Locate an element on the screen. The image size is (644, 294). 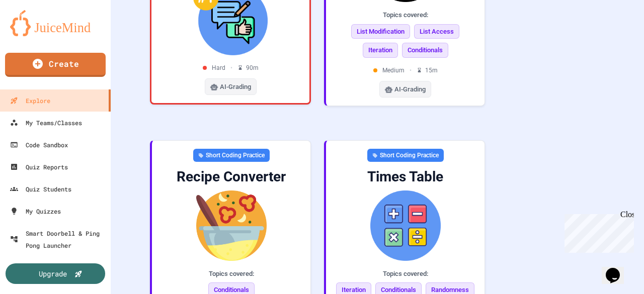
div: Upgrade is located at coordinates (52, 274).